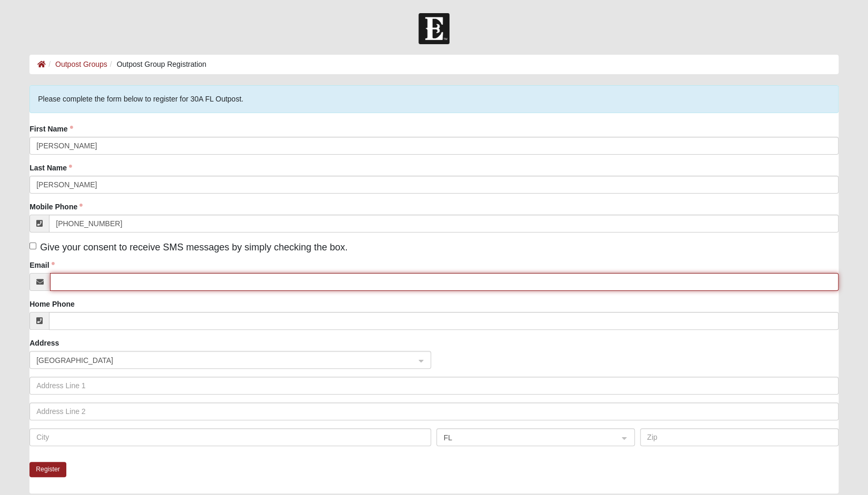 The image size is (868, 495). What do you see at coordinates (434, 29) in the screenshot?
I see `img: Church of Eleven22 Logo` at bounding box center [434, 29].